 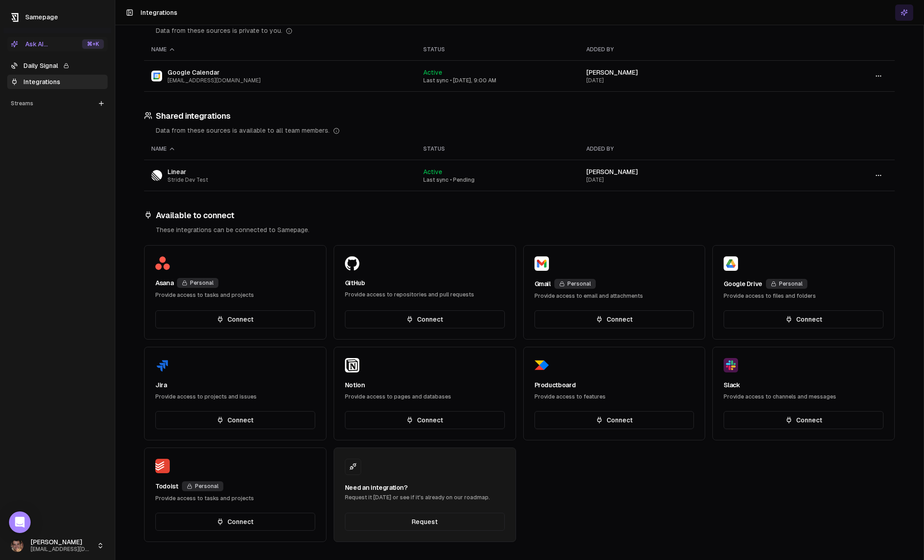 What do you see at coordinates (163, 263) in the screenshot?
I see `img: Asana` at bounding box center [163, 263].